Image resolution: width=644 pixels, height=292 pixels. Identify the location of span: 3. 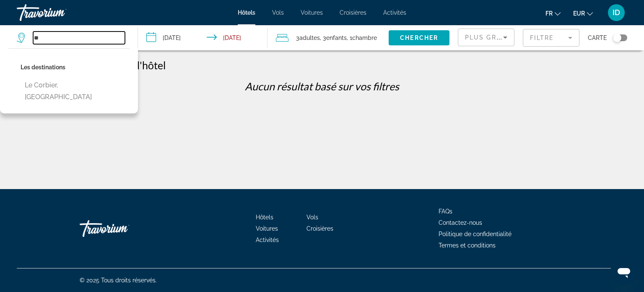
(308, 38).